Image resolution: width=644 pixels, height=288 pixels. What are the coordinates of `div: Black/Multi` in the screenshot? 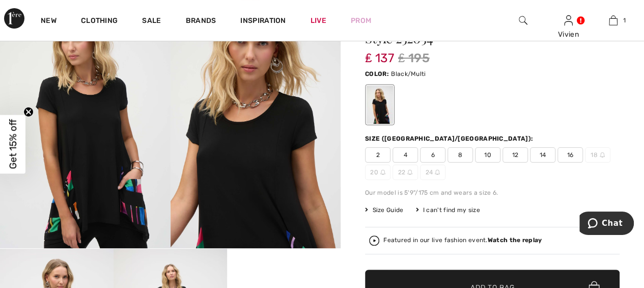 It's located at (380, 105).